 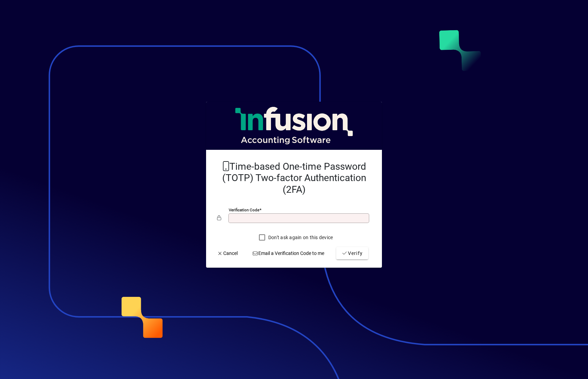 What do you see at coordinates (228, 253) in the screenshot?
I see `span: Cancel` at bounding box center [228, 253].